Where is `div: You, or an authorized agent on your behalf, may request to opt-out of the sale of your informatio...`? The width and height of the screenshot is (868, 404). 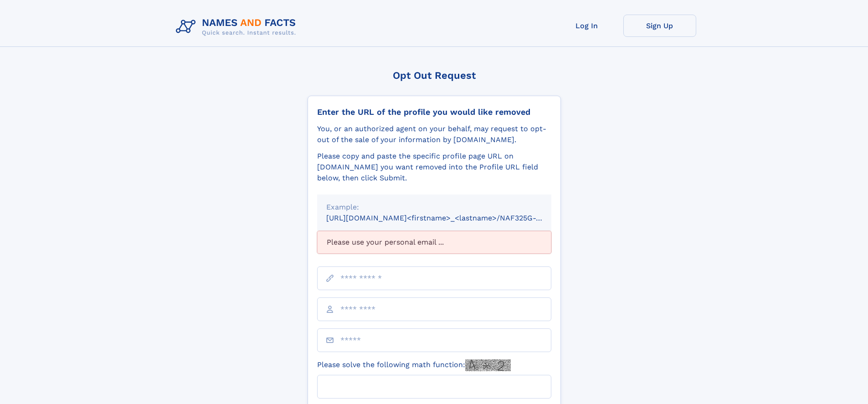 div: You, or an authorized agent on your behalf, may request to opt-out of the sale of your informatio... is located at coordinates (434, 134).